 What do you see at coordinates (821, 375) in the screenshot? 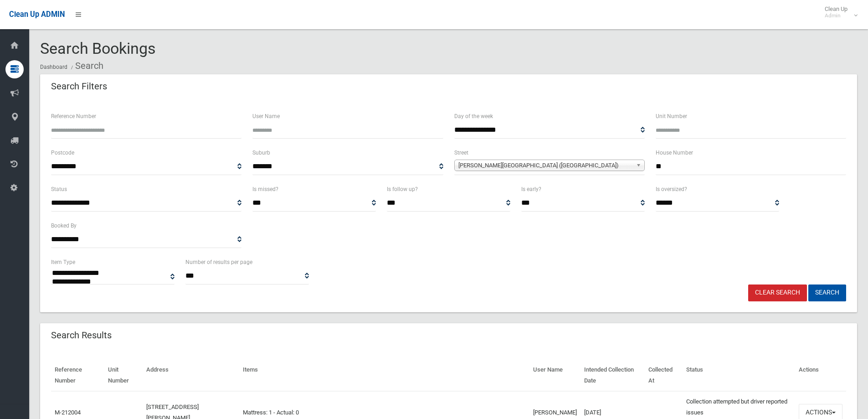
I see `th: Actions` at bounding box center [821, 375].